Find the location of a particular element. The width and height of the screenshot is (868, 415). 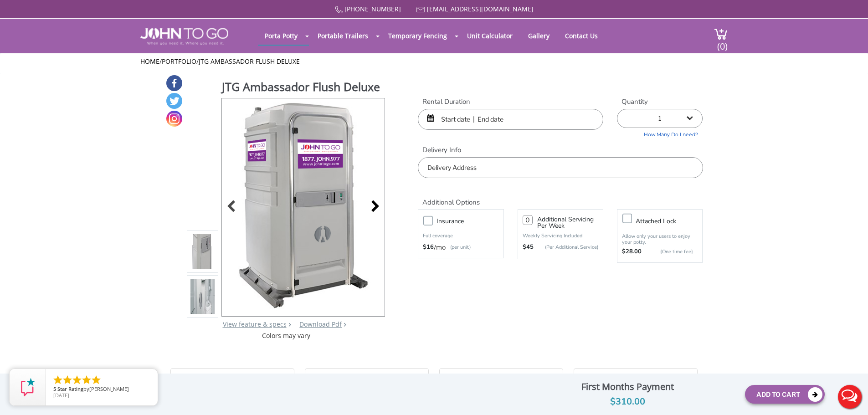

a: Gallery is located at coordinates (538, 36).